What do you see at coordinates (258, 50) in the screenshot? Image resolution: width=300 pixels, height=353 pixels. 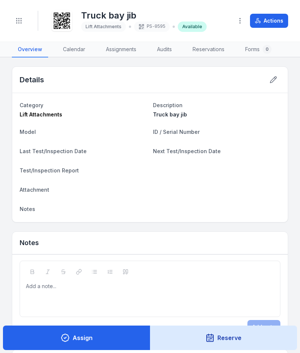 I see `a: Forms0` at bounding box center [258, 50].